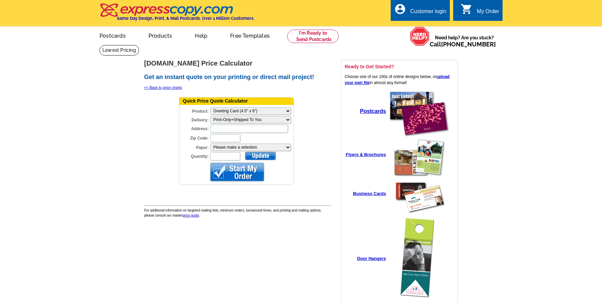 The height and width of the screenshot is (303, 602). I want to click on a: << Back to price charts, so click(163, 87).